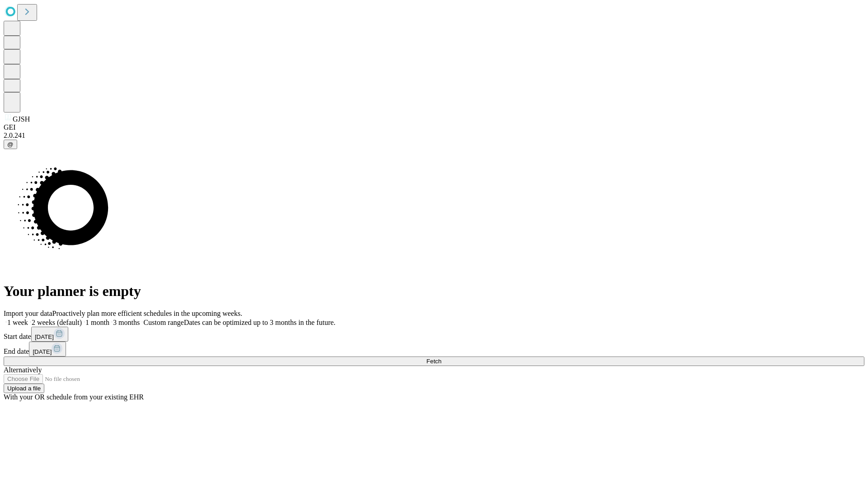  I want to click on h1: Your planner is empty, so click(434, 291).